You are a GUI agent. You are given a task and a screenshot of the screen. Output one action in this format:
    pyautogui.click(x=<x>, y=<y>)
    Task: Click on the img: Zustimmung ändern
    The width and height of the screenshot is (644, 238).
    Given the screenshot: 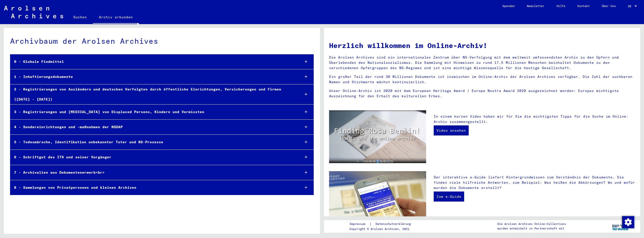 What is the action you would take?
    pyautogui.click(x=628, y=222)
    